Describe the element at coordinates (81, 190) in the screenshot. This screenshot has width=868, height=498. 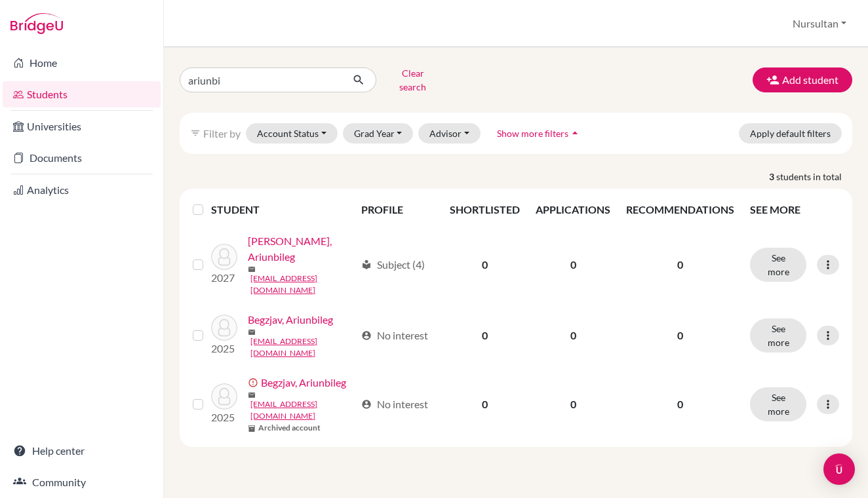
I see `a: Analytics` at that location.